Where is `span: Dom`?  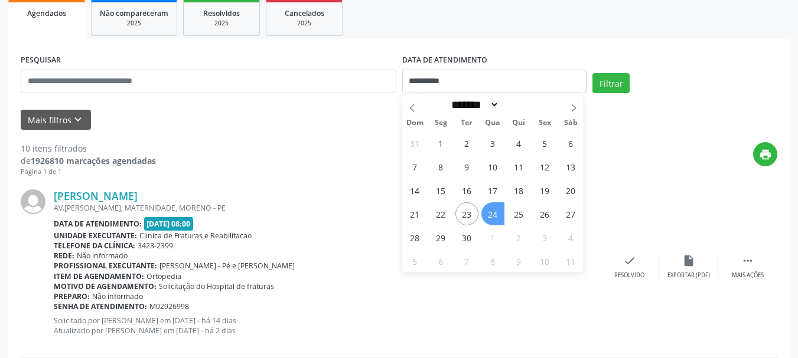 span: Dom is located at coordinates (415, 123).